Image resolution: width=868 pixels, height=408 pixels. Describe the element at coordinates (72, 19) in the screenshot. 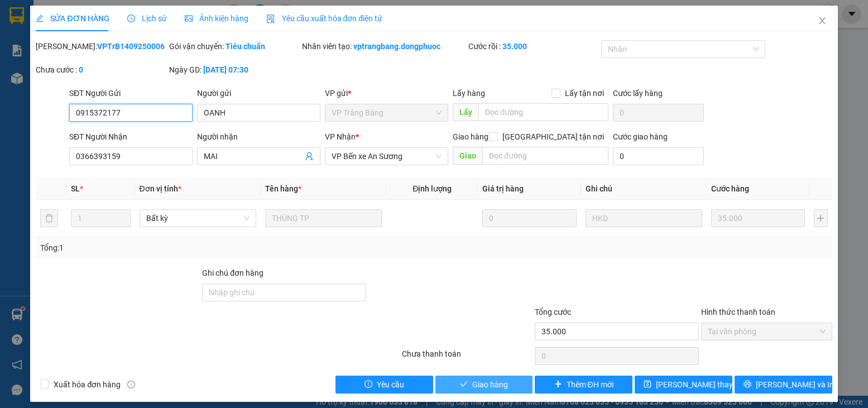

I see `span: SỬA ĐƠN HÀNG` at that location.